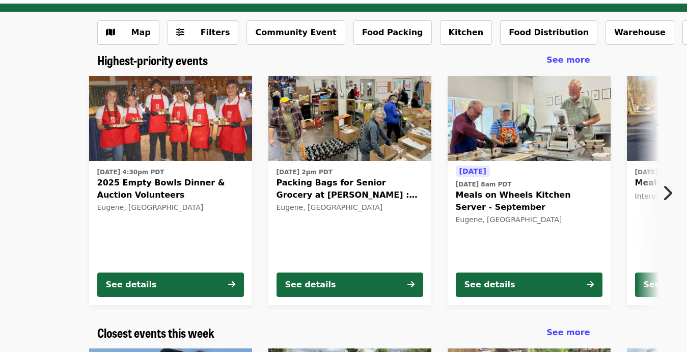 This screenshot has height=352, width=687. I want to click on button: Show map view, so click(128, 33).